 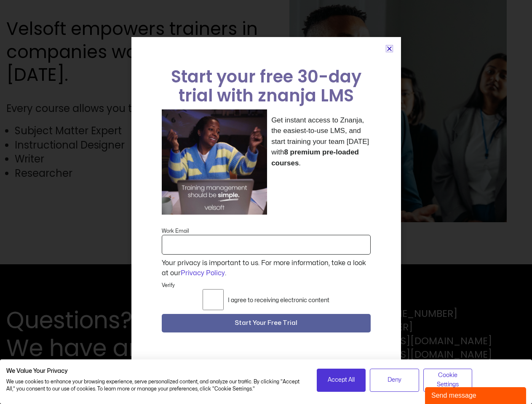 I want to click on div: Your privacy is important to us. For more information, take a look at our ., so click(x=266, y=268).